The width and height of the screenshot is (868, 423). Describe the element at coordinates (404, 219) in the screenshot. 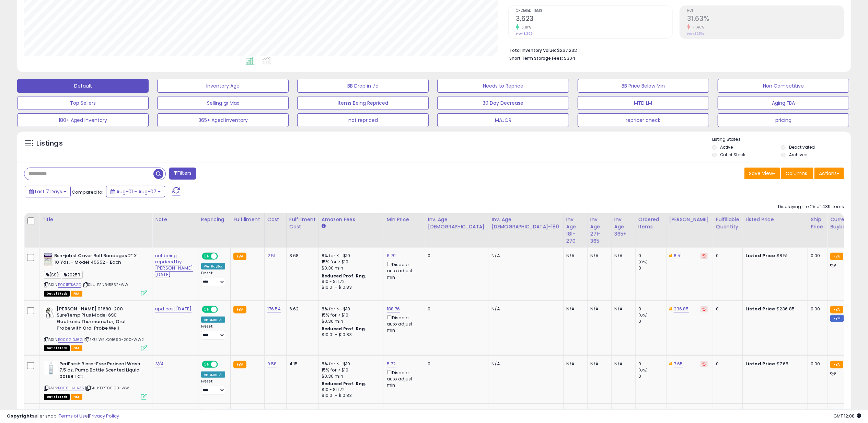

I see `div: Min Price` at that location.